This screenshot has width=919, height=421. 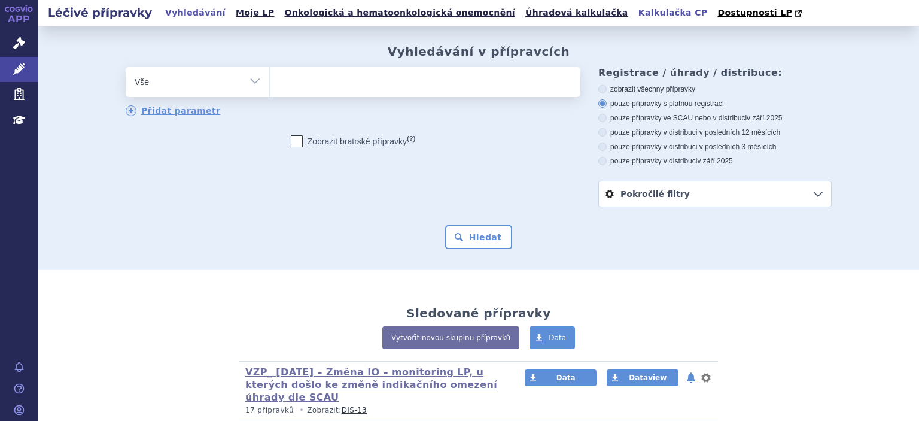 What do you see at coordinates (479, 313) in the screenshot?
I see `h2: Sledované přípravky` at bounding box center [479, 313].